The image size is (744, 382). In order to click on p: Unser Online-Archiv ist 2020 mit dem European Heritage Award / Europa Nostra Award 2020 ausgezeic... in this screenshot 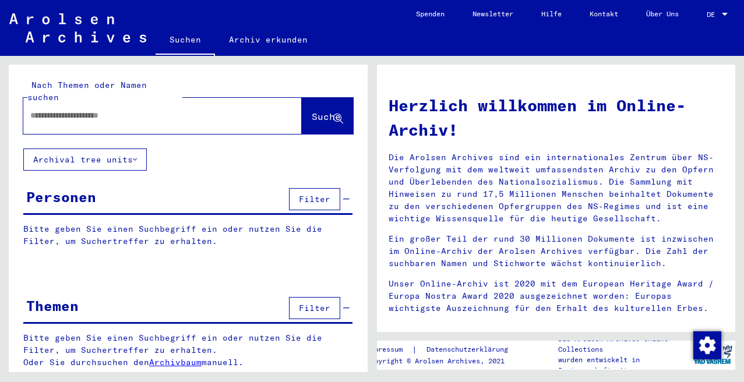, I will do `click(556, 296)`.